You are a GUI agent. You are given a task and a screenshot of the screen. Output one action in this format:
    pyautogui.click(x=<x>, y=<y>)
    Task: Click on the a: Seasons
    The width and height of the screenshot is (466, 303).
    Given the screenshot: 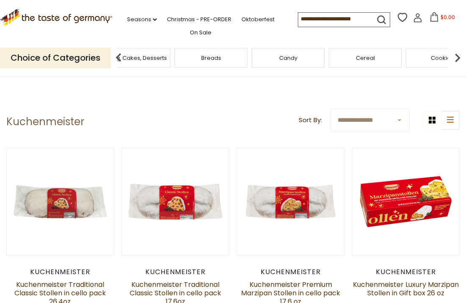 What is the action you would take?
    pyautogui.click(x=142, y=19)
    